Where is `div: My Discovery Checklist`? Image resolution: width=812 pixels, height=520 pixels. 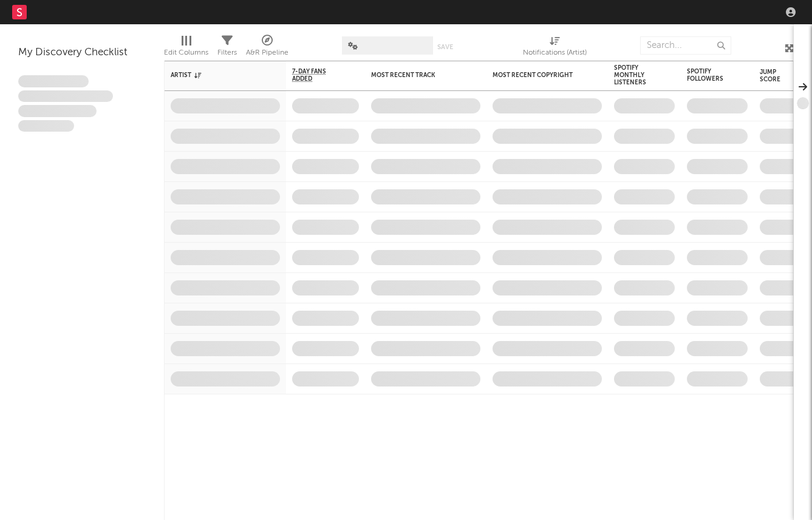 div: My Discovery Checklist is located at coordinates (82, 53).